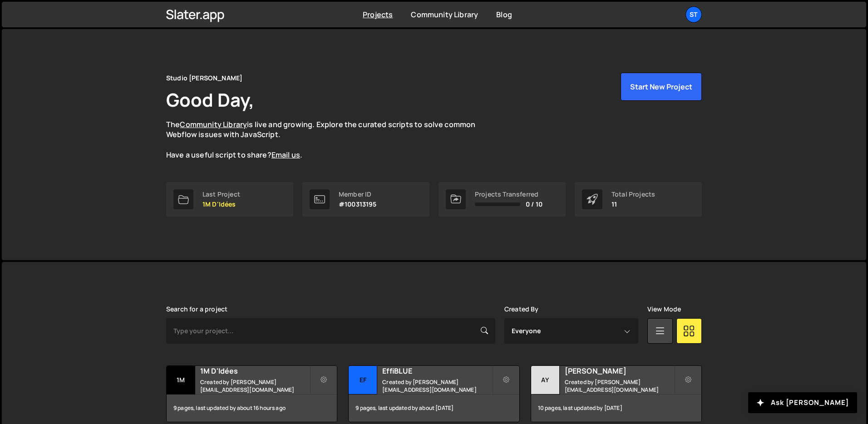 The image size is (868, 424). What do you see at coordinates (633, 204) in the screenshot?
I see `p: 11` at bounding box center [633, 204].